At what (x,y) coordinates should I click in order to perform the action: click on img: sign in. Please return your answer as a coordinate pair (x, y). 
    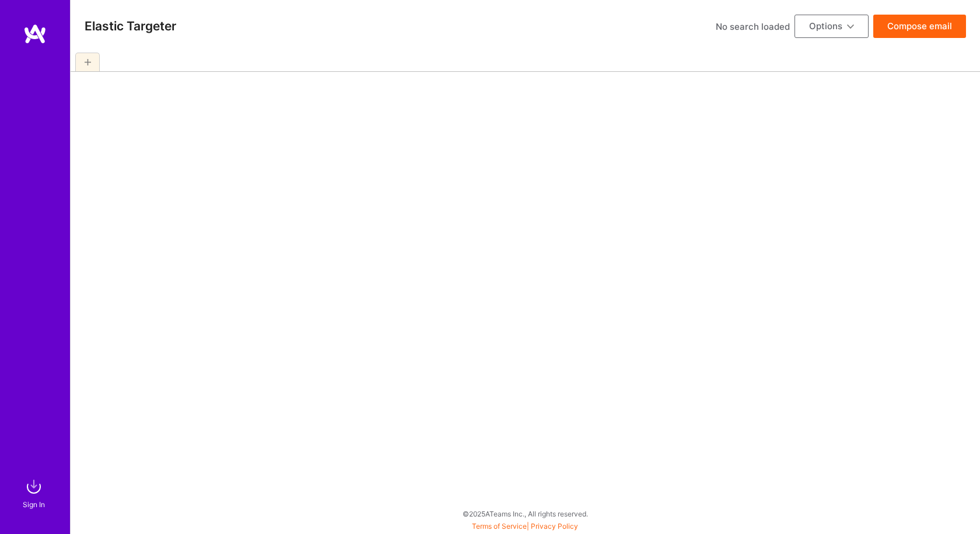
    Looking at the image, I should click on (33, 487).